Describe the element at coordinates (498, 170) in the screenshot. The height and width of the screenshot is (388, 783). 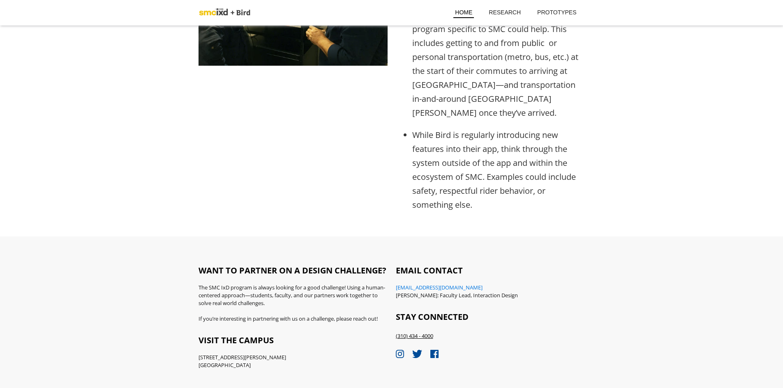
I see `li: While Bird is regularly introducing new features into their app, think through the system outside...` at that location.